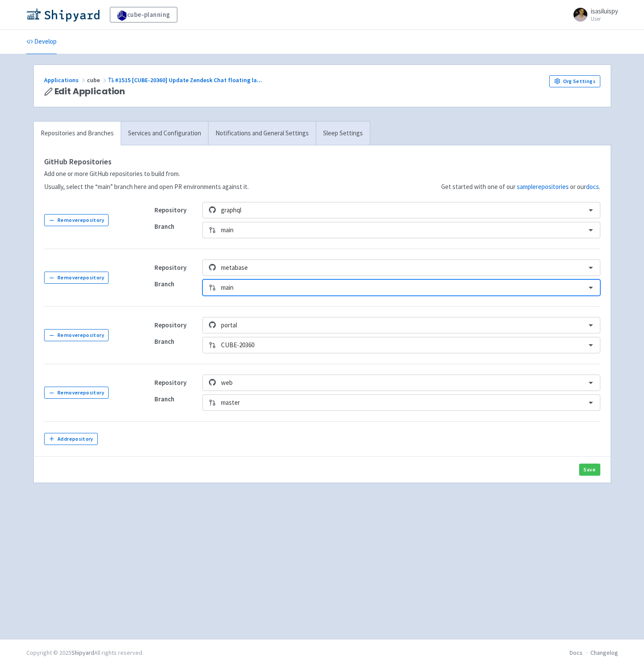  I want to click on img: Shipyard logo, so click(63, 15).